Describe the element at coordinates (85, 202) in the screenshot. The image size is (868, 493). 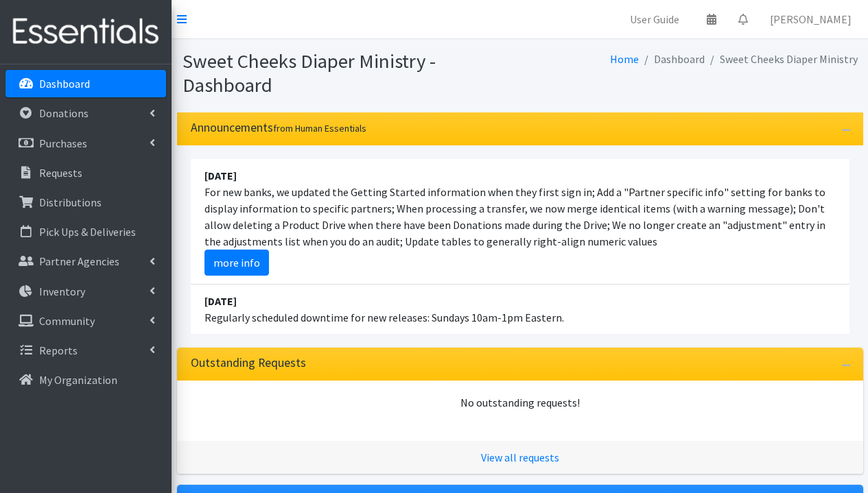
I see `a: Distributions` at that location.